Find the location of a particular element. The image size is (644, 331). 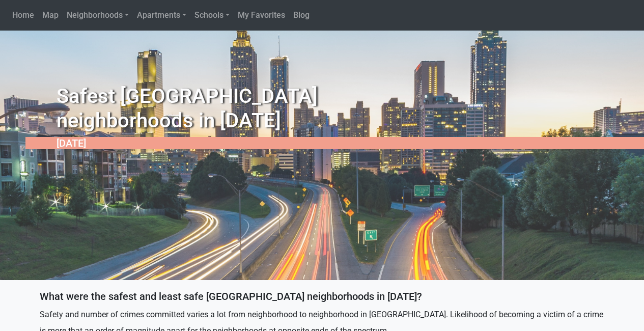

a: Neighborhoods is located at coordinates (98, 15).